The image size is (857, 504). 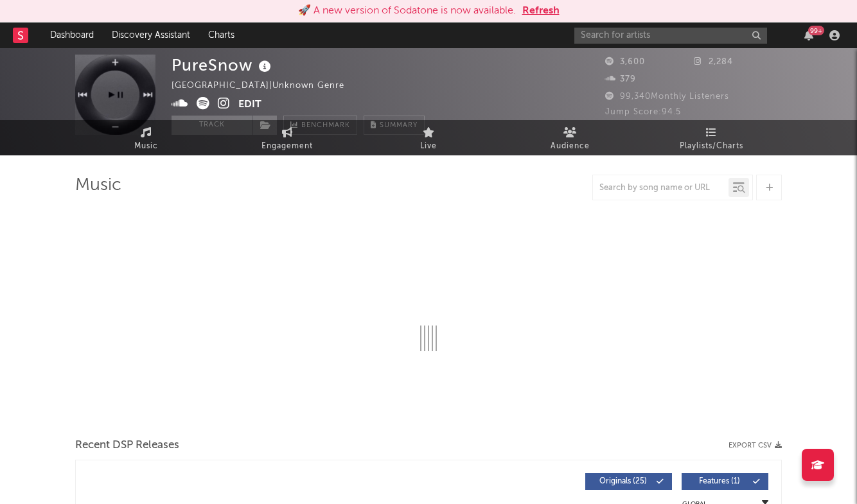 I want to click on div: 99 +, so click(x=816, y=31).